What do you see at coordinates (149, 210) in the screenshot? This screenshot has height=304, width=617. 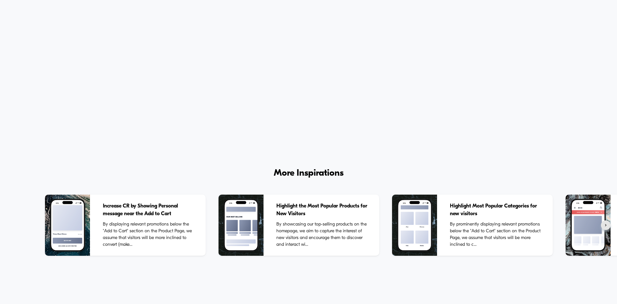 I see `span: Increase CR by Showing Personal message near the Add to Cart` at bounding box center [149, 210].